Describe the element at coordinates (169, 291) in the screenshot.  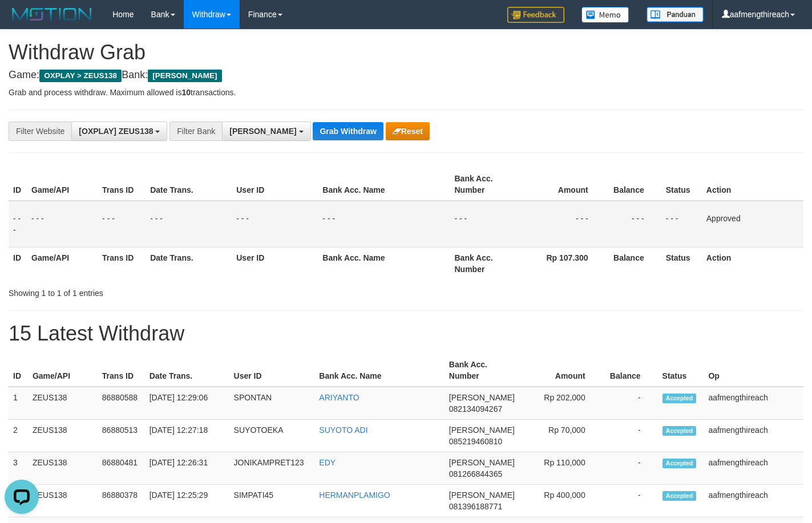
I see `div: Showing 1 to 1 of 1 entries` at that location.